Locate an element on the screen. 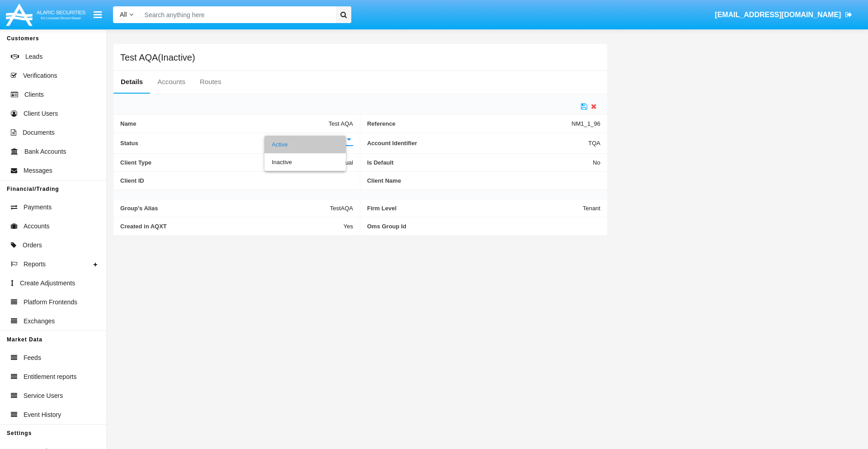 The width and height of the screenshot is (868, 449). span: Orders is located at coordinates (32, 245).